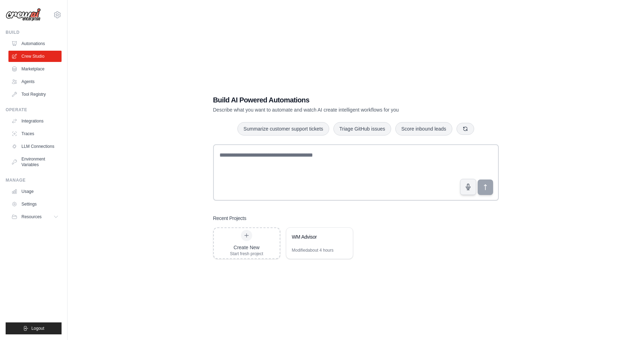 This screenshot has width=644, height=340. I want to click on a: Traces, so click(35, 134).